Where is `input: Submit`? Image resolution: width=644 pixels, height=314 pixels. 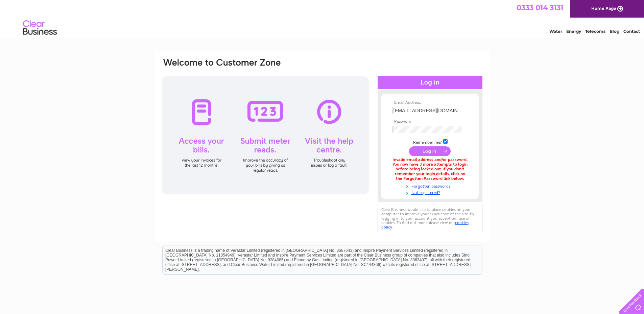 input: Submit is located at coordinates (430, 151).